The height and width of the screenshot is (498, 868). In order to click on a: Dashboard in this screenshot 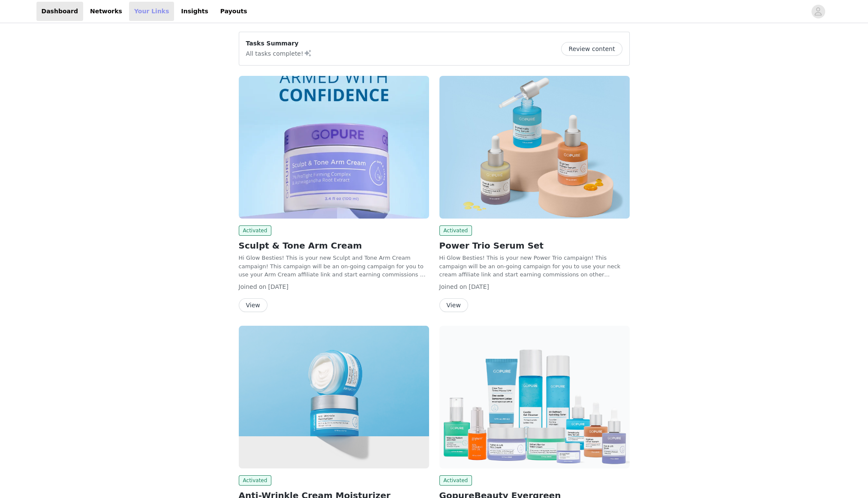, I will do `click(60, 11)`.